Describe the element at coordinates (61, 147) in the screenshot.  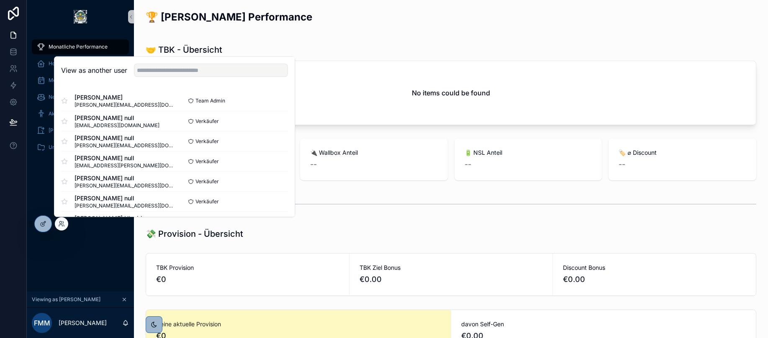
I see `span: Unterlagen` at that location.